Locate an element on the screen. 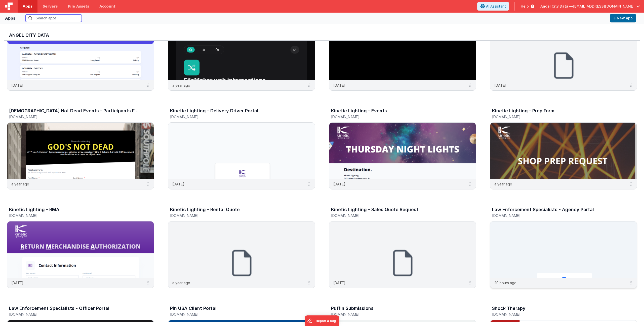 This screenshot has width=644, height=326. button: AI Assistant is located at coordinates (493, 6).